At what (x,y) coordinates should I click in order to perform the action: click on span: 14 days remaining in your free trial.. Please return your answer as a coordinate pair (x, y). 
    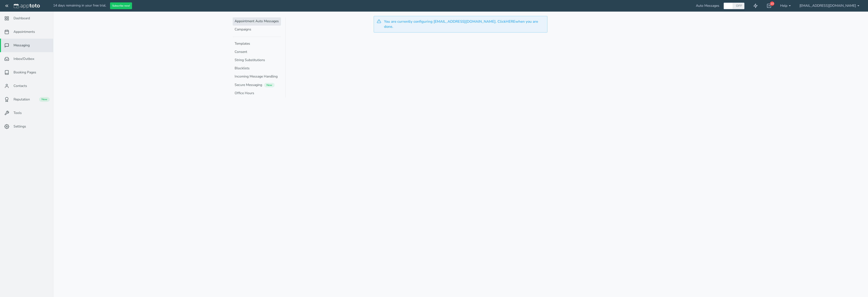
    Looking at the image, I should click on (80, 5).